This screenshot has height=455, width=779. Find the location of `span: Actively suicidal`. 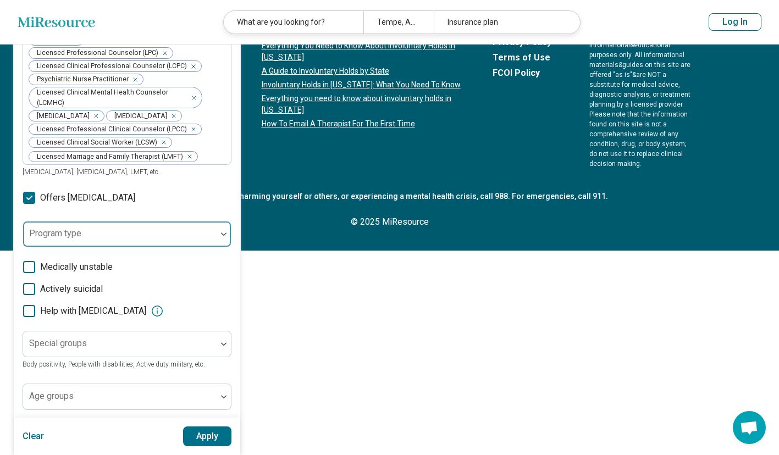

span: Actively suicidal is located at coordinates (71, 289).